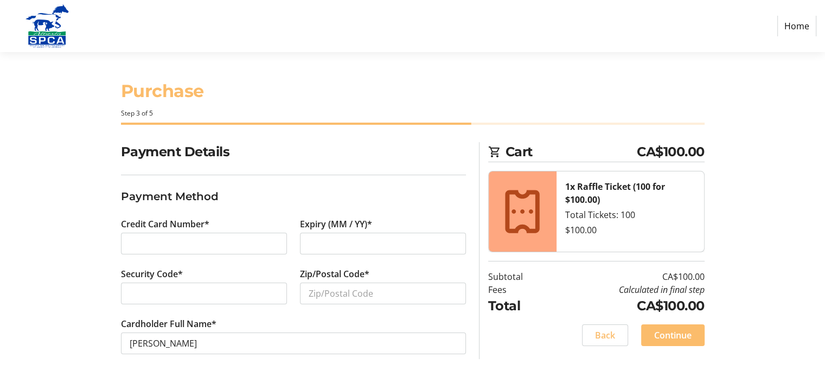 The height and width of the screenshot is (377, 825). What do you see at coordinates (630, 215) in the screenshot?
I see `div: Total Tickets: 100` at bounding box center [630, 215].